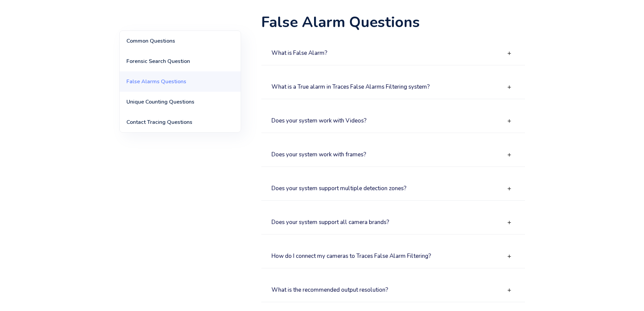 Image resolution: width=644 pixels, height=311 pixels. What do you see at coordinates (180, 81) in the screenshot?
I see `a: False Alarms Questions` at bounding box center [180, 81].